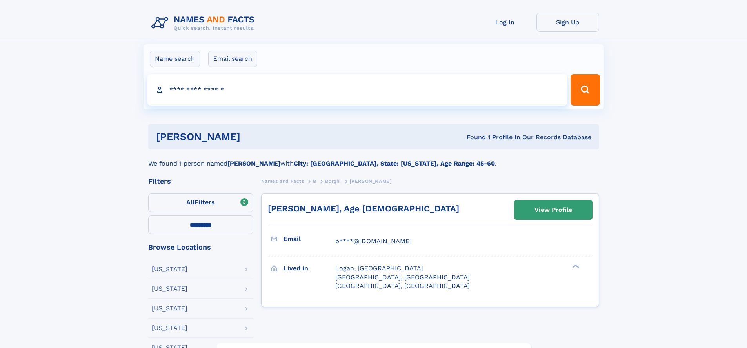 The image size is (747, 348). I want to click on h3: Lived in, so click(309, 268).